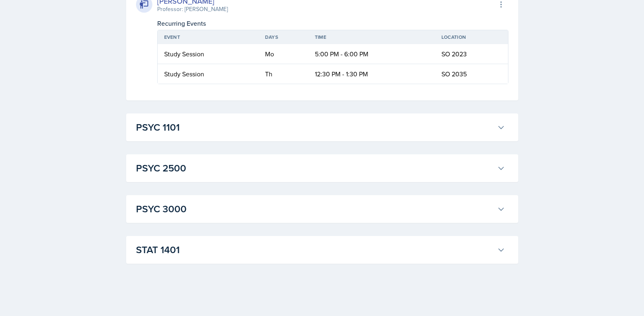 This screenshot has width=644, height=316. What do you see at coordinates (320, 209) in the screenshot?
I see `button: PSYC 3000` at bounding box center [320, 209].